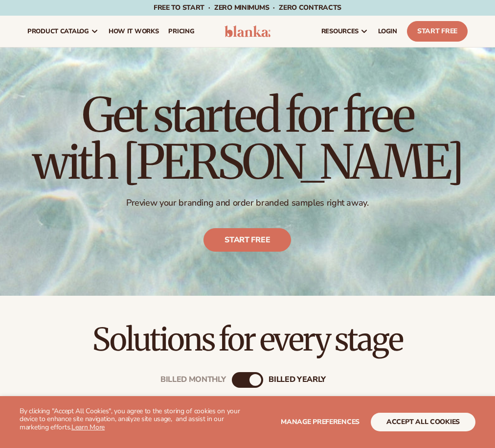 This screenshot has width=495, height=448. I want to click on a: product catalog, so click(63, 31).